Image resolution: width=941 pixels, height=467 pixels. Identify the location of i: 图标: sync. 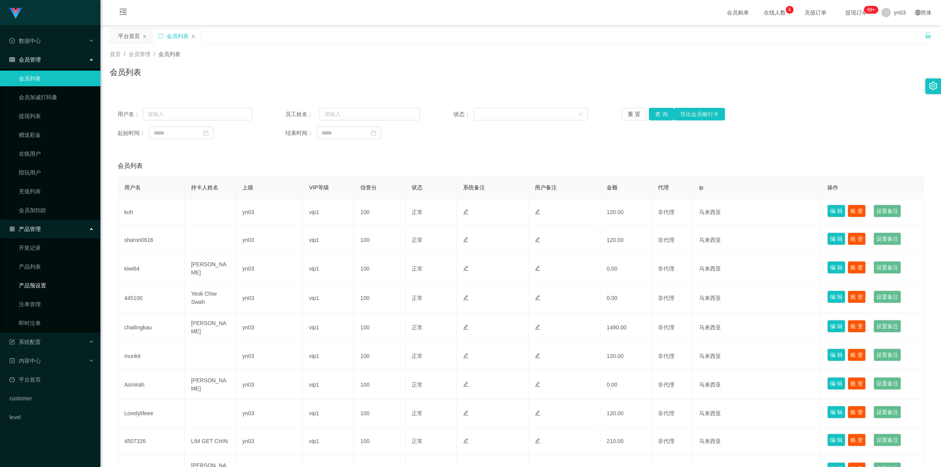
(161, 36).